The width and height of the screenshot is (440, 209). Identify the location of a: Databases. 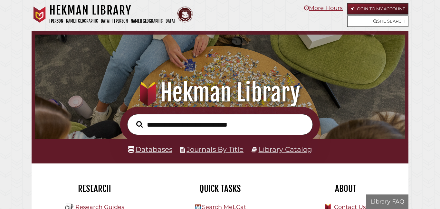
(150, 149).